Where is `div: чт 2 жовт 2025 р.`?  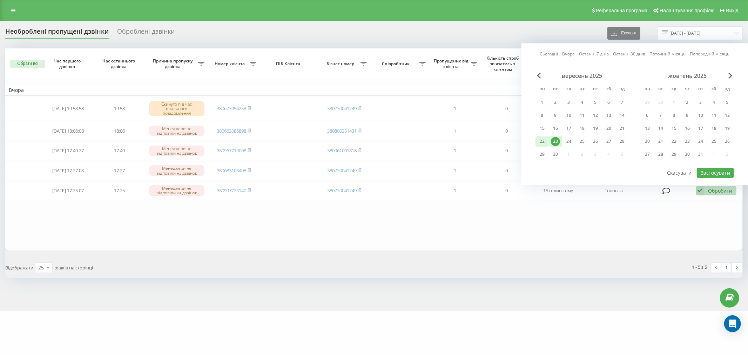
div: чт 2 жовт 2025 р. is located at coordinates (687, 102).